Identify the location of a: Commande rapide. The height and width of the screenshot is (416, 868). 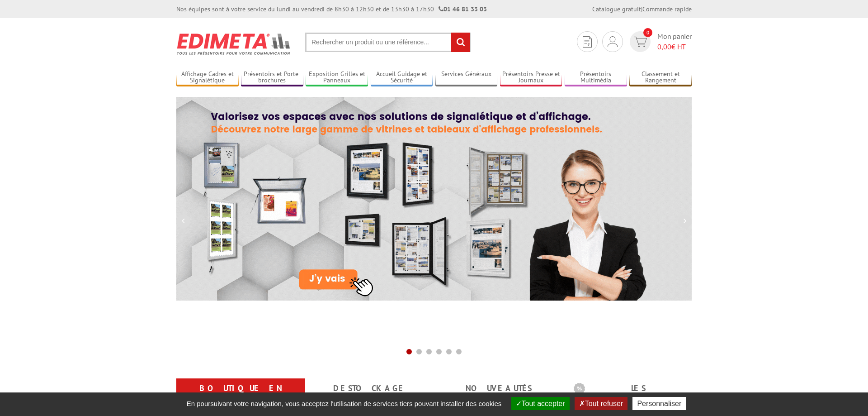
(667, 9).